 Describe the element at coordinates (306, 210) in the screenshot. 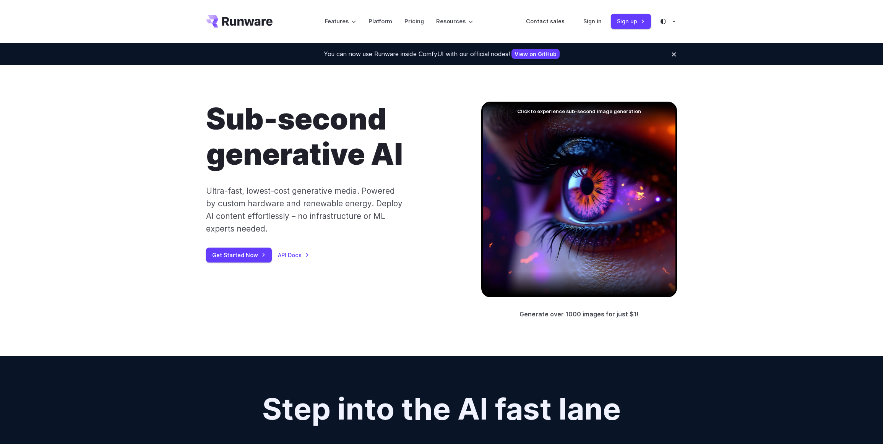

I see `p: Ultra-fast, lowest-cost generative media. Powered by custom hardware and renewable energy. Deploy...` at that location.